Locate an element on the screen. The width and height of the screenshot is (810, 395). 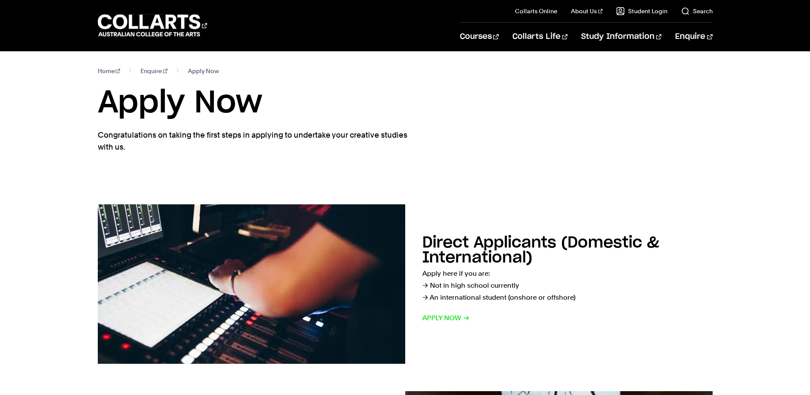
h1: Apply Now is located at coordinates (405, 103).